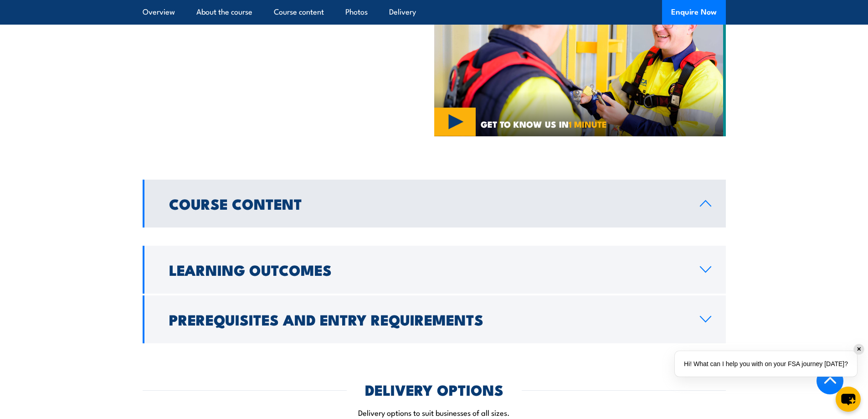 The height and width of the screenshot is (419, 868). I want to click on strong: 1 MINUTE, so click(587, 124).